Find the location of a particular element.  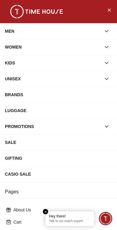

div: SALE is located at coordinates (59, 143).